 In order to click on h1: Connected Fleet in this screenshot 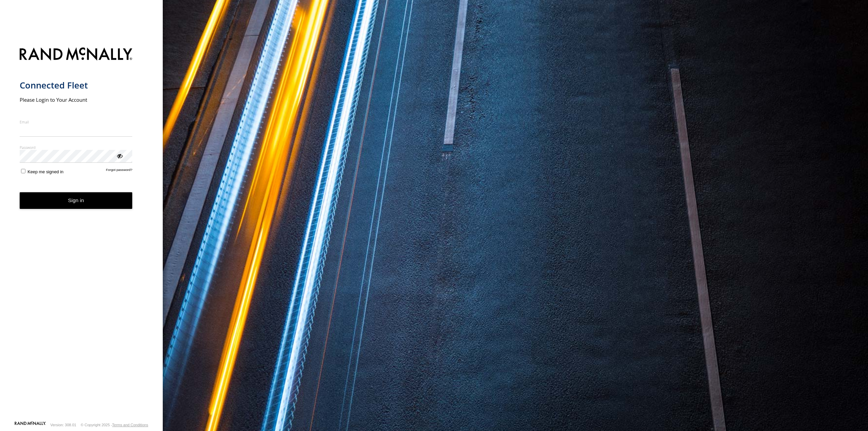, I will do `click(76, 86)`.